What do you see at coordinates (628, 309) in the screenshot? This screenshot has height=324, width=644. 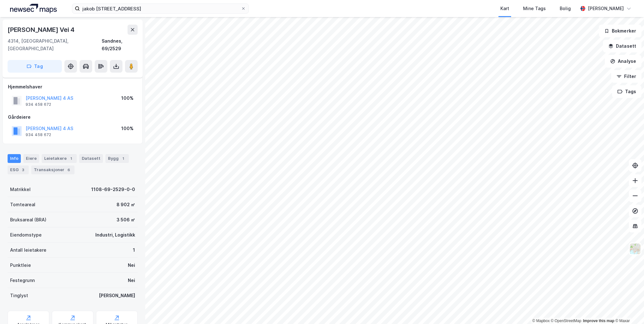 I see `div: Kontrollprogram for chat` at bounding box center [628, 309].